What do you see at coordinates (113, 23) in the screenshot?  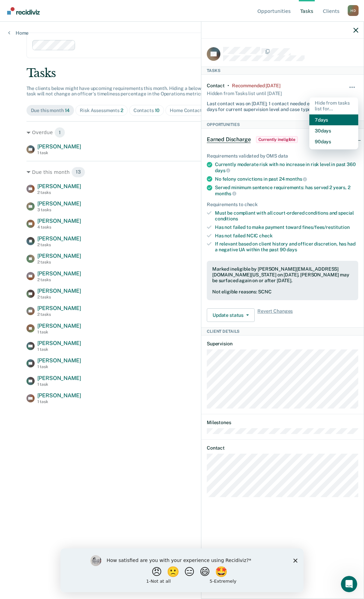 I see `button: 2` at bounding box center [113, 23].